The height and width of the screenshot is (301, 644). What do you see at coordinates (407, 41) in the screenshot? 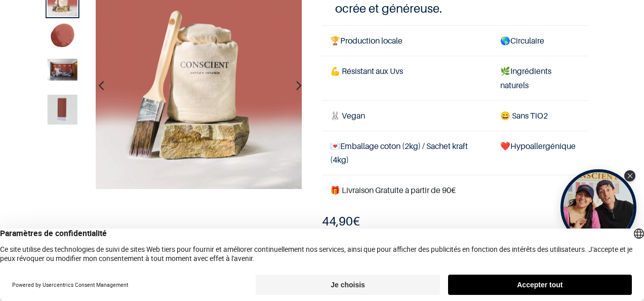
I see `td: Production locale` at bounding box center [407, 41].